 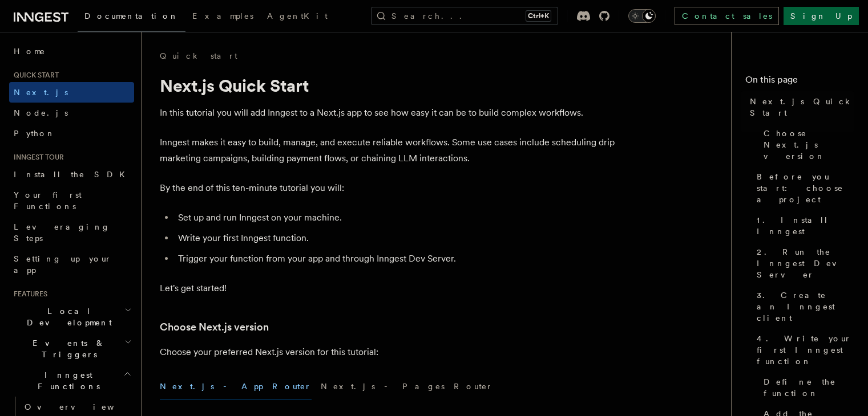 What do you see at coordinates (805, 350) in the screenshot?
I see `span: 4. Write your first Inngest function` at bounding box center [805, 350].